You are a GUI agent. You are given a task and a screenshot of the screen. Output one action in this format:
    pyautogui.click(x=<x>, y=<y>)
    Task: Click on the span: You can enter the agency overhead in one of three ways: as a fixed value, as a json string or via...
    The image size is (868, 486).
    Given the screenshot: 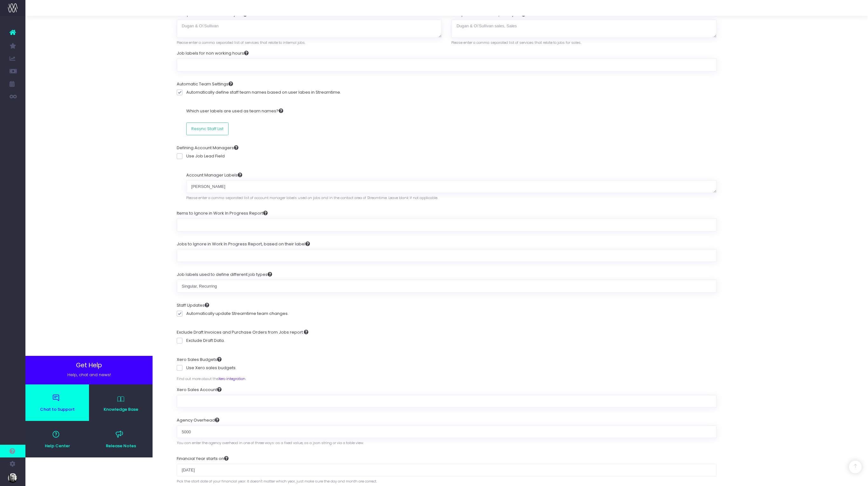 What is the action you would take?
    pyautogui.click(x=270, y=442)
    